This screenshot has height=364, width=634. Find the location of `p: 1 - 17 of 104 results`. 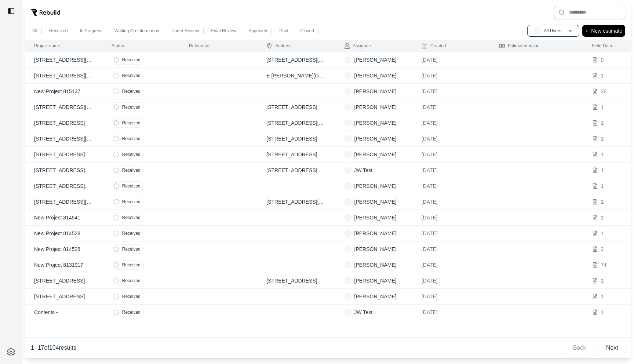

p: 1 - 17 of 104 results is located at coordinates (54, 348).